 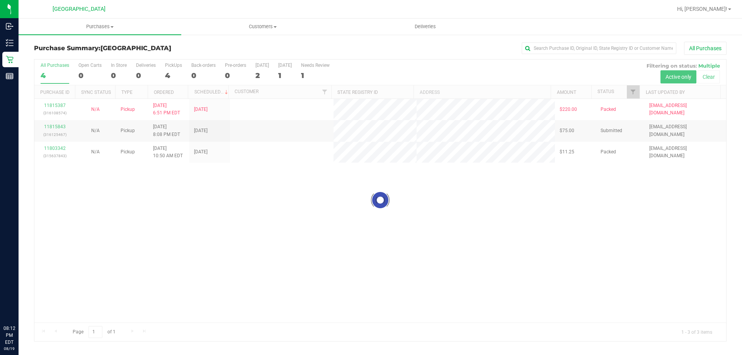 What do you see at coordinates (10, 26) in the screenshot?
I see `inline-svg: Inbound` at bounding box center [10, 26].